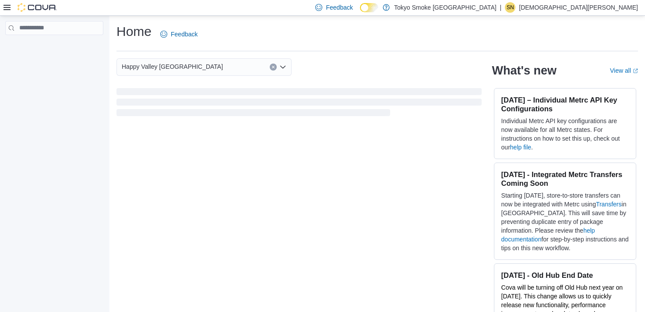 The width and height of the screenshot is (645, 312). What do you see at coordinates (54, 47) in the screenshot?
I see `nav: Complex example` at bounding box center [54, 47].